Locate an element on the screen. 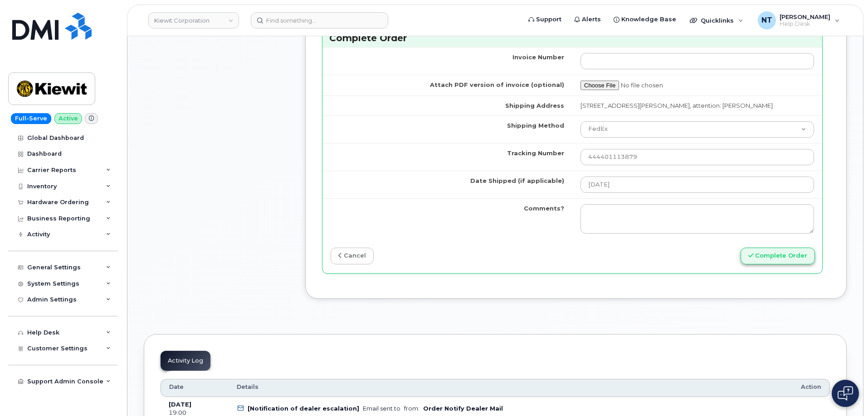 The image size is (868, 416). button: Complete Order is located at coordinates (778, 256).